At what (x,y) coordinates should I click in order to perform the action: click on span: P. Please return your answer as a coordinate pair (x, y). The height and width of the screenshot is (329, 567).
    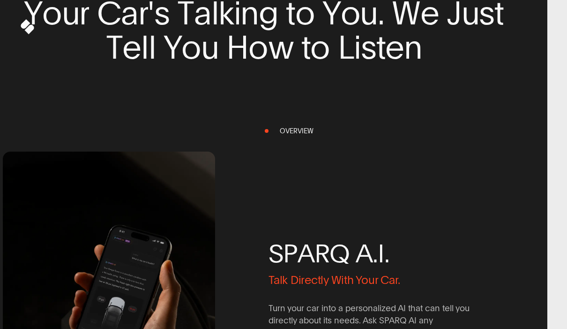
    Looking at the image, I should click on (290, 253).